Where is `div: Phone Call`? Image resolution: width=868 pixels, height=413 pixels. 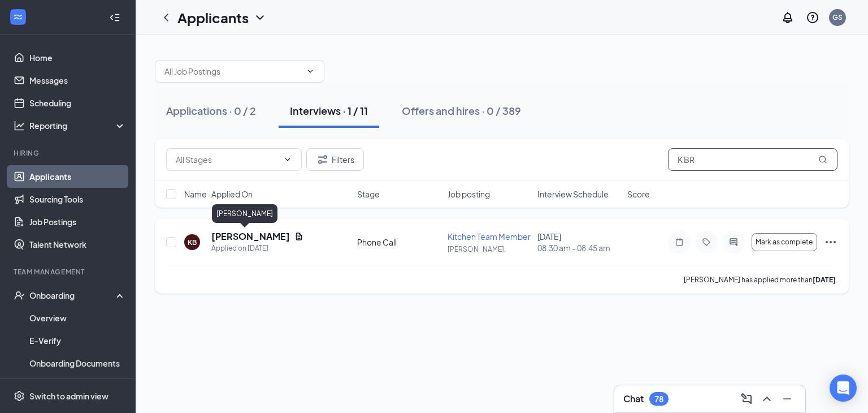 div: Phone Call is located at coordinates (398, 242).